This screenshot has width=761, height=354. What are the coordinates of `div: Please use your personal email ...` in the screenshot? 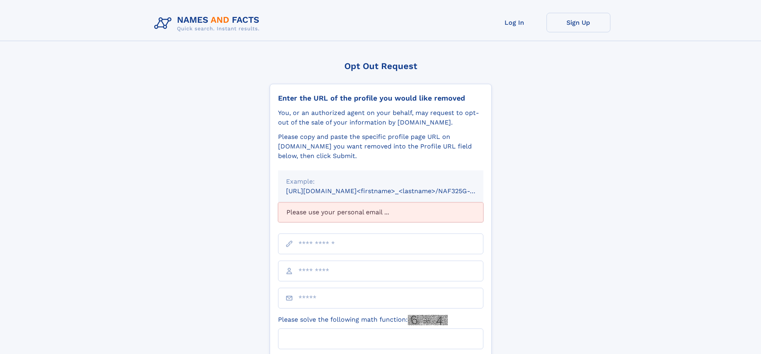 It's located at (380, 212).